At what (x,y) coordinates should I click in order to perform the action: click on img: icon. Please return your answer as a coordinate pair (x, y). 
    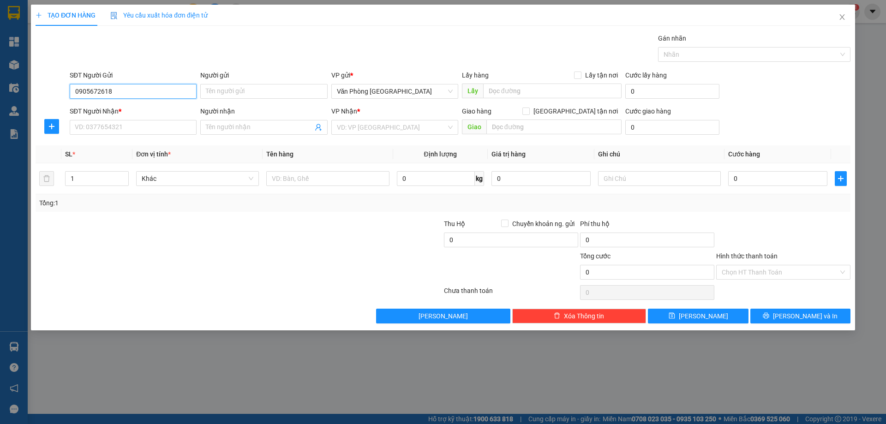
    Looking at the image, I should click on (114, 16).